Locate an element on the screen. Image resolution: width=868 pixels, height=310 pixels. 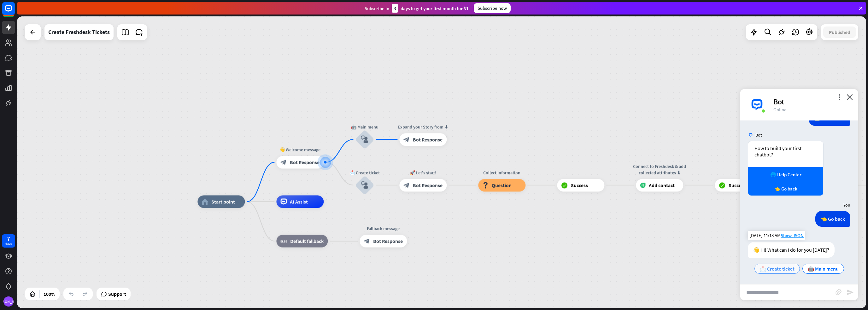
i: more_vert is located at coordinates (839, 97).